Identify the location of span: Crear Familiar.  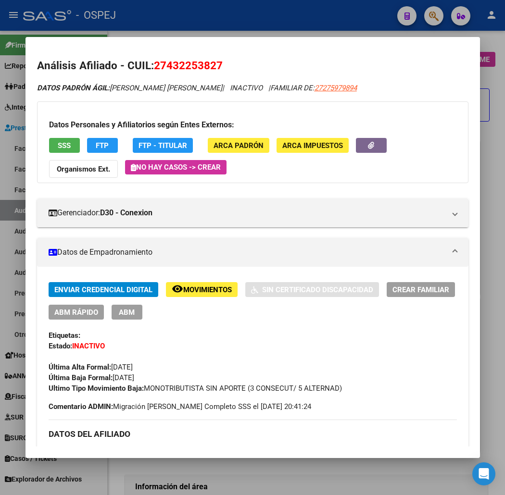
(421, 290).